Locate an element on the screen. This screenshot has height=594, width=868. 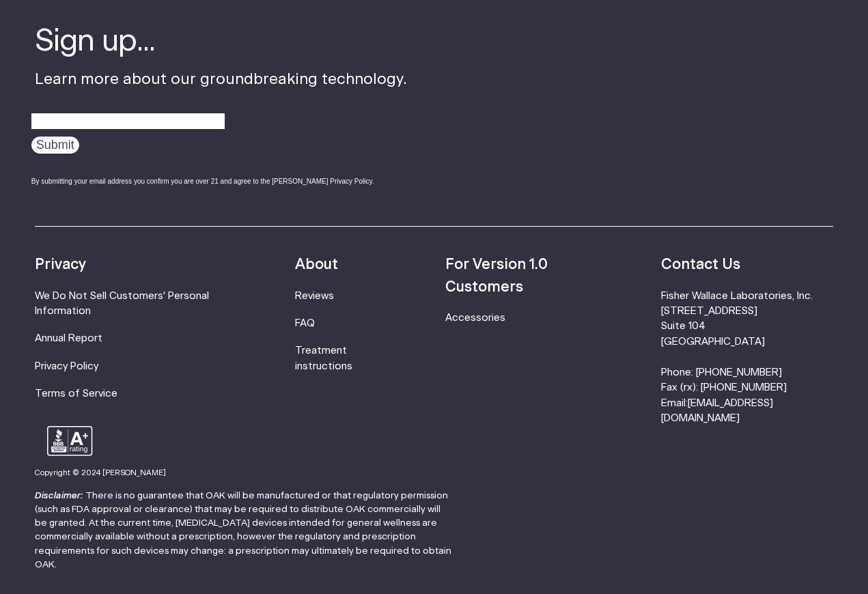
a: Reviews is located at coordinates (314, 295).